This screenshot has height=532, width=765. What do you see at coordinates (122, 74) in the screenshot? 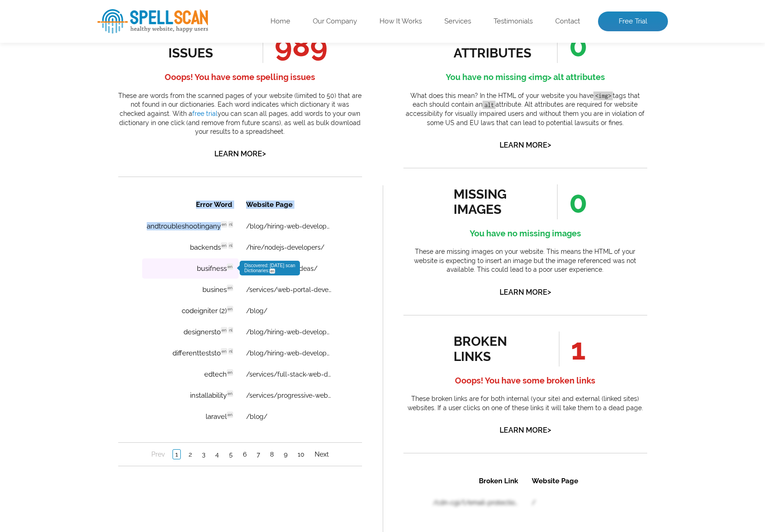
I see `span: Want to view` at bounding box center [122, 74].